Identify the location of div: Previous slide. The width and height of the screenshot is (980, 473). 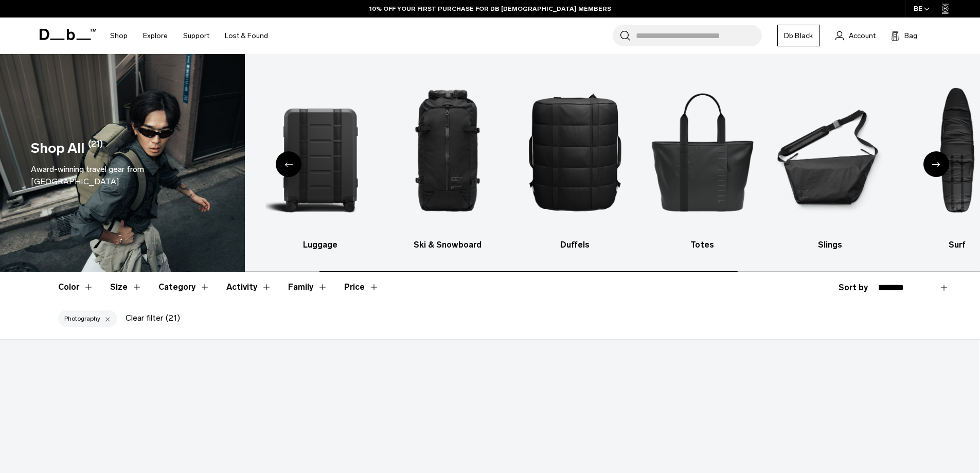
(289, 164).